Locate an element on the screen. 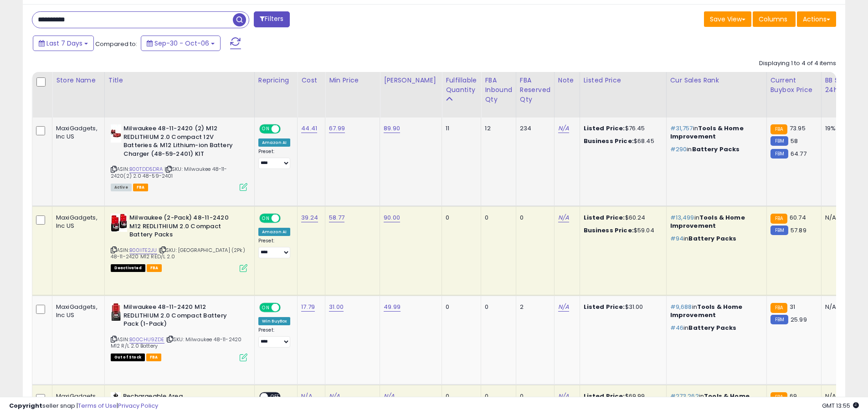 The image size is (868, 415). button: Save View is located at coordinates (728, 19).